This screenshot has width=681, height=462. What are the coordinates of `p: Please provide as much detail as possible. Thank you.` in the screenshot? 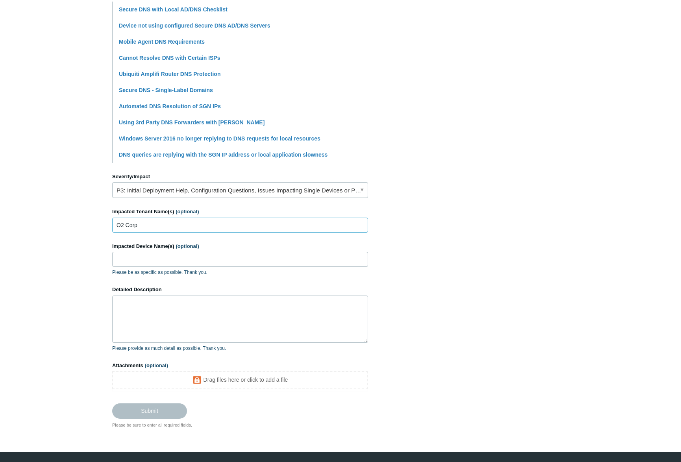 It's located at (240, 348).